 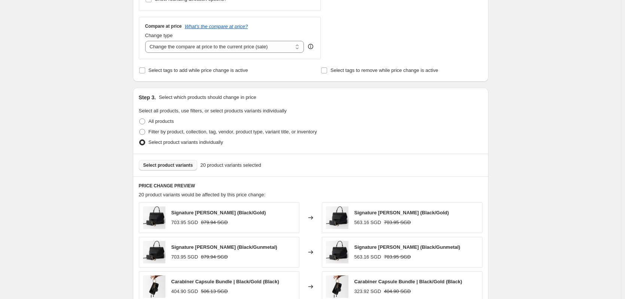 I want to click on div: help, so click(x=311, y=46).